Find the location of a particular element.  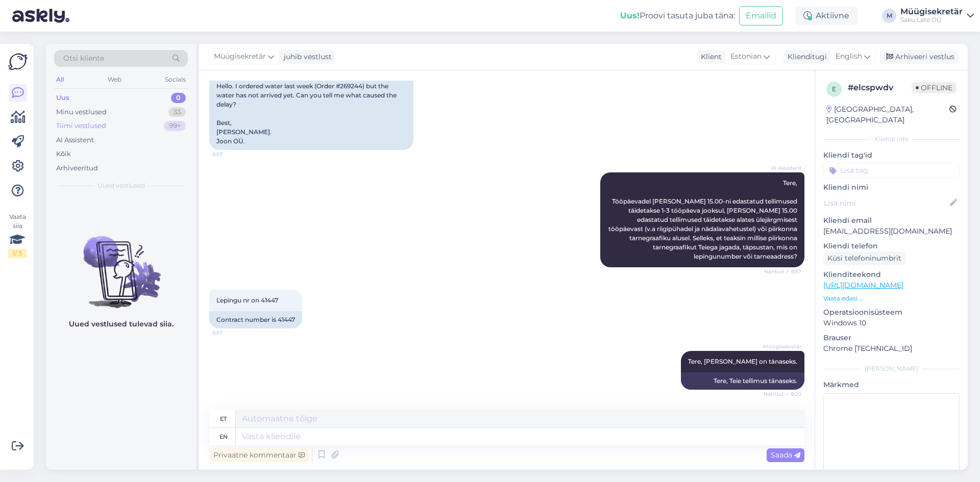

div: Küsi telefoninumbrit is located at coordinates (864, 258).